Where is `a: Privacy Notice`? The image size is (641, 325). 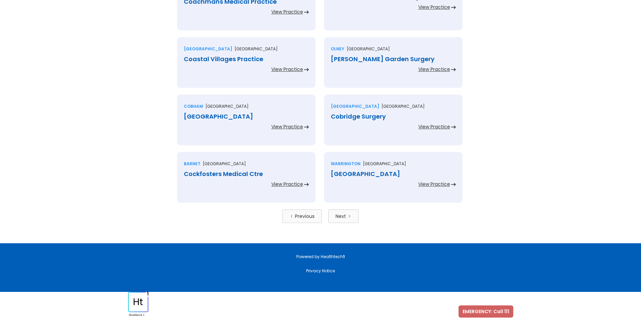
a: Privacy Notice is located at coordinates (320, 271).